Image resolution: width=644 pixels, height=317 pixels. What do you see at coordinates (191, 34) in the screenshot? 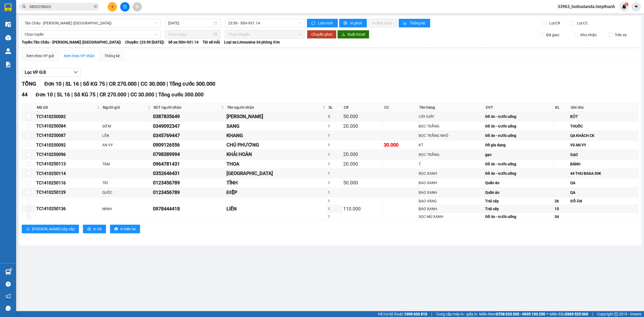
I see `input: Chọn ngày` at bounding box center [191, 34].